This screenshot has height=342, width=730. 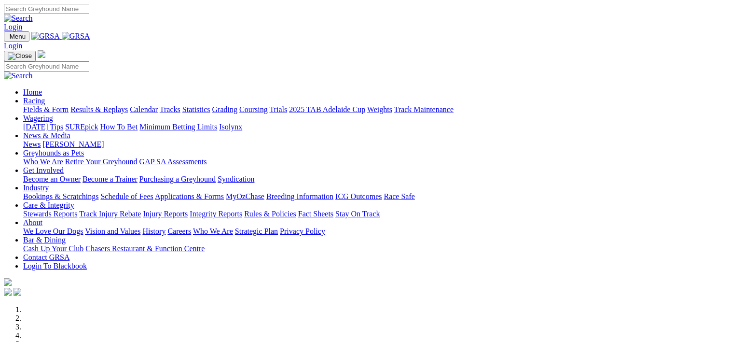 What do you see at coordinates (236, 179) in the screenshot?
I see `a: Syndication` at bounding box center [236, 179].